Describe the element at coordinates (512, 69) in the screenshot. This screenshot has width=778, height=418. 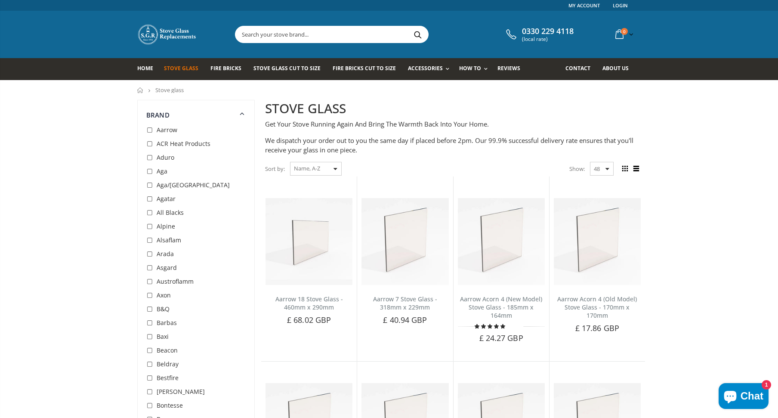
I see `a: Reviews` at that location.